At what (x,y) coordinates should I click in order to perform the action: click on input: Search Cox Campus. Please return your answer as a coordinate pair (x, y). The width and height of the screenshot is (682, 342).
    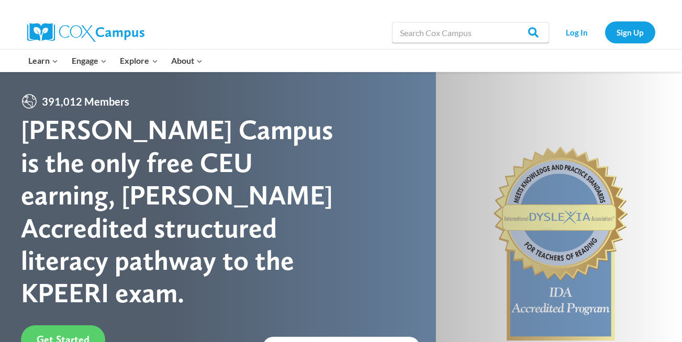
    Looking at the image, I should click on (470, 32).